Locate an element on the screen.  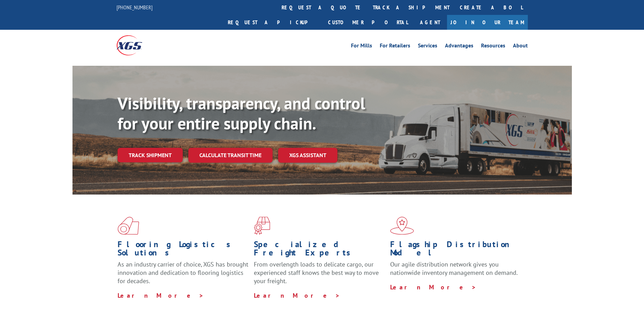
a: Track shipment is located at coordinates (150, 155).